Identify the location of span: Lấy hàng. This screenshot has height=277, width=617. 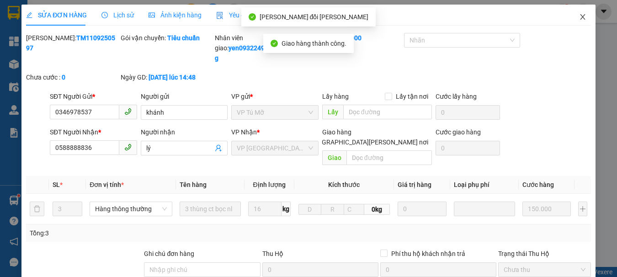
(336, 96).